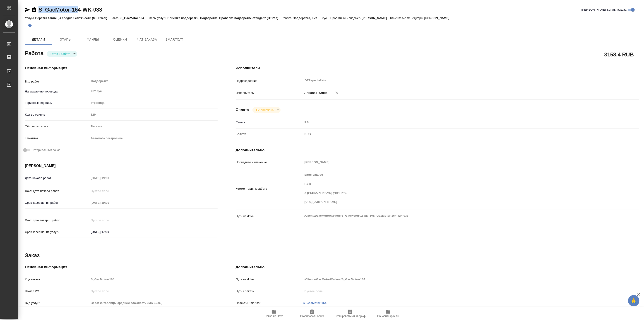 This screenshot has width=644, height=320. I want to click on p: Исполнитель, so click(270, 93).